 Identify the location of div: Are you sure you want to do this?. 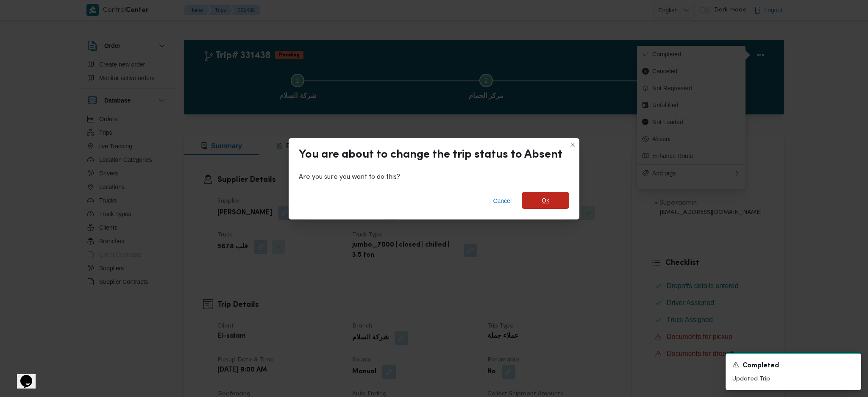
(434, 177).